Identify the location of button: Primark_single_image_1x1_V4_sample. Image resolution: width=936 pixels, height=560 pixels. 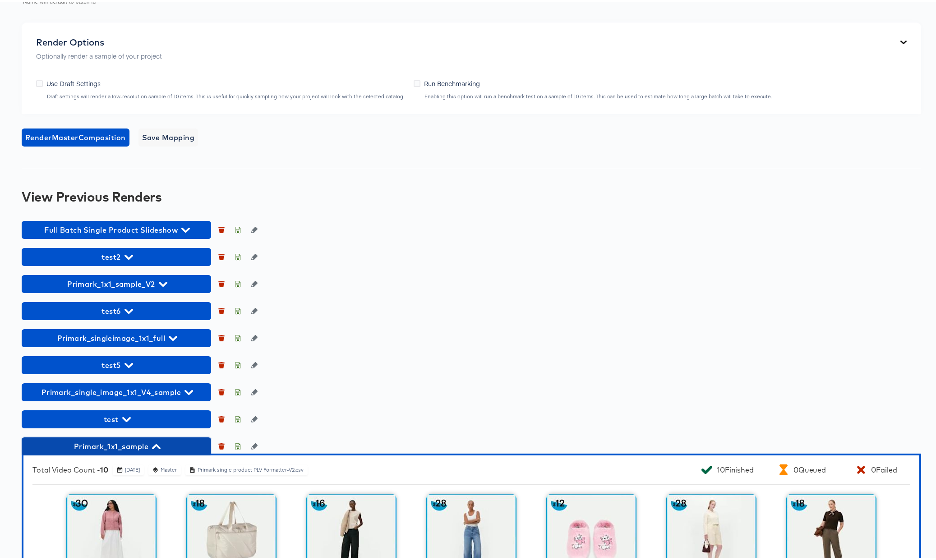
(116, 390).